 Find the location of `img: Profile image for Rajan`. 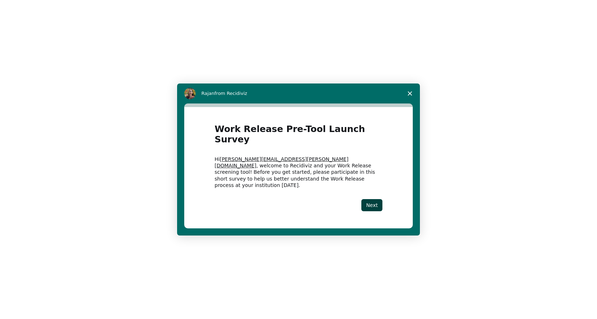

img: Profile image for Rajan is located at coordinates (190, 94).